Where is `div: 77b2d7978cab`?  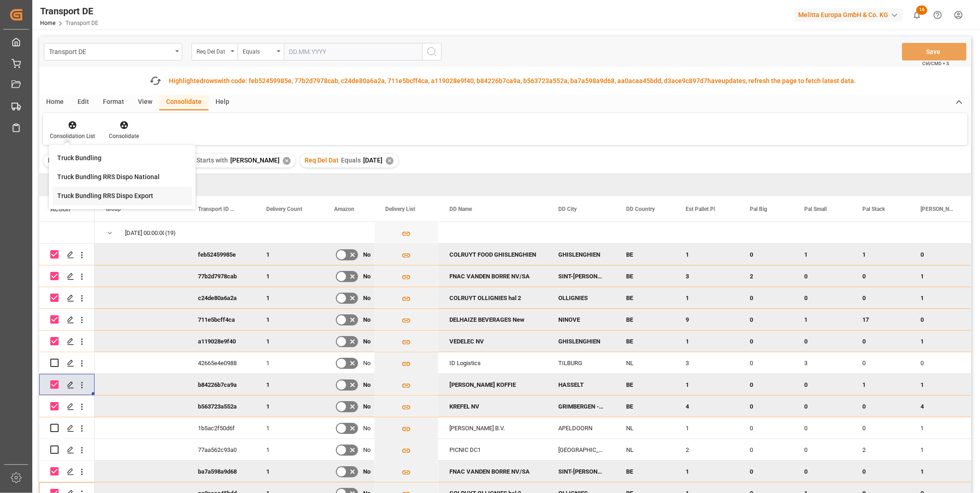 div: 77b2d7978cab is located at coordinates (221, 276).